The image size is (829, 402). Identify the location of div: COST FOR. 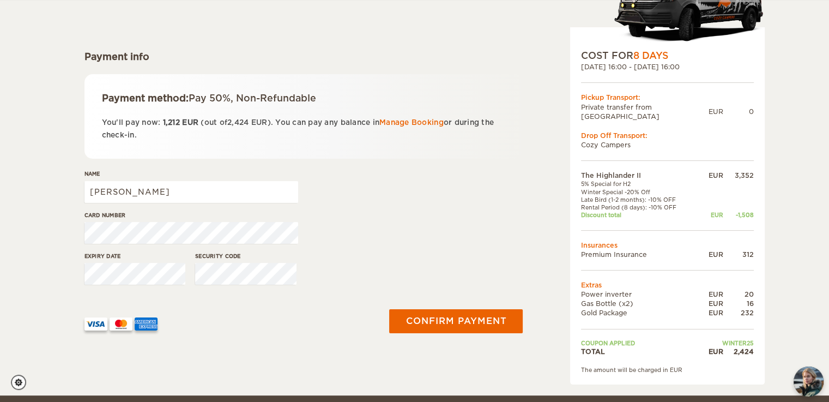
(667, 56).